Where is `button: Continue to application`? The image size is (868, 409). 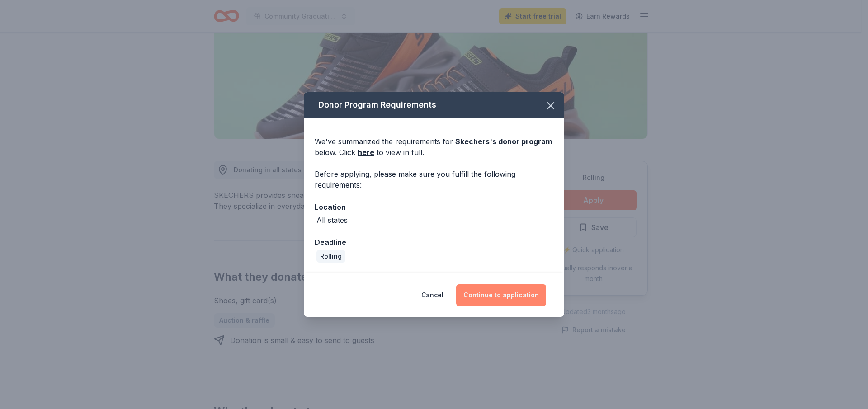
button: Continue to application is located at coordinates (501, 295).